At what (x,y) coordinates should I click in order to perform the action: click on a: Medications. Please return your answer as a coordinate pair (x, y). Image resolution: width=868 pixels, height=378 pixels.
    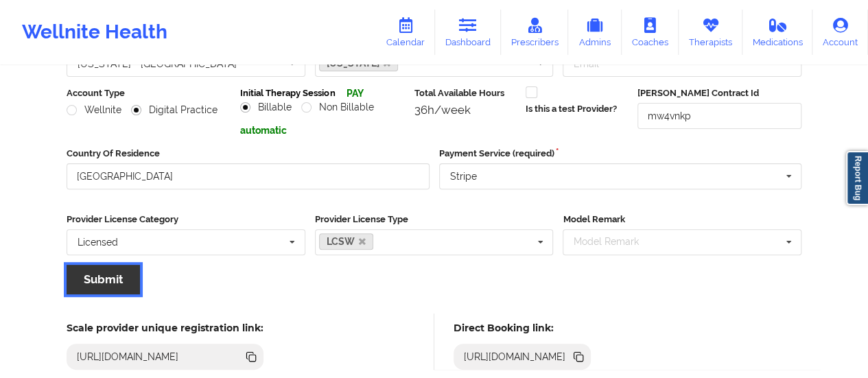
    Looking at the image, I should click on (778, 32).